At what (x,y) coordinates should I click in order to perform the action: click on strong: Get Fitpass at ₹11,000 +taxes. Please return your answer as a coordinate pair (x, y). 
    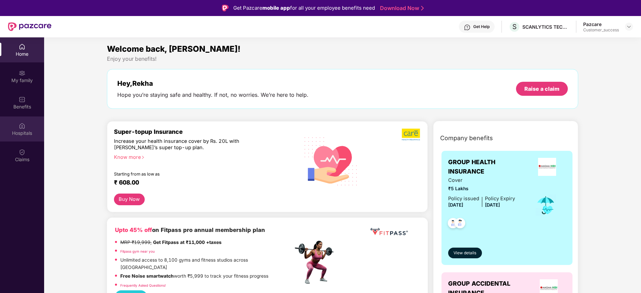
    Looking at the image, I should click on (187, 243).